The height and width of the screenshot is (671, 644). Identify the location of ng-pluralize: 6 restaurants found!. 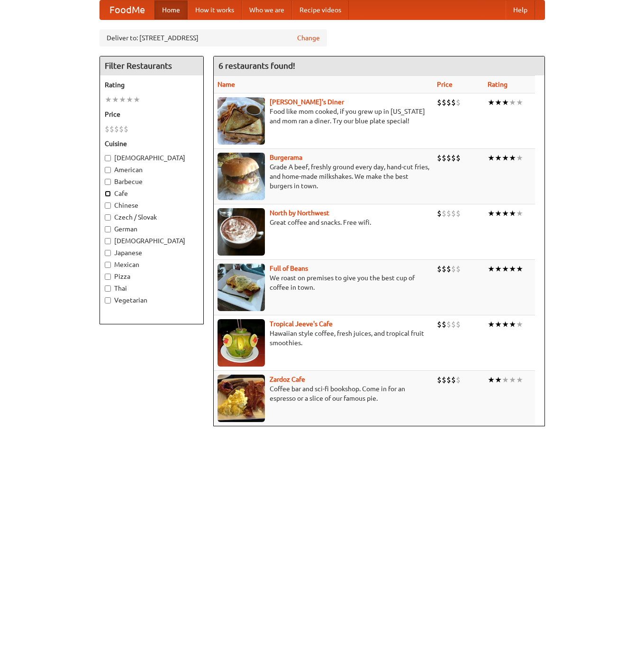
(256, 65).